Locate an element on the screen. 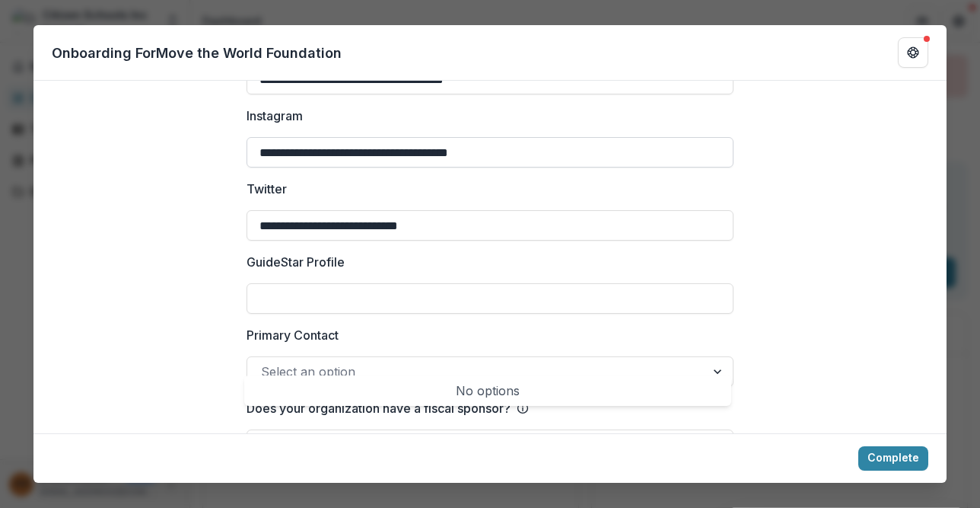  p: Does your organization have a fiscal sponsor? is located at coordinates (378, 408).